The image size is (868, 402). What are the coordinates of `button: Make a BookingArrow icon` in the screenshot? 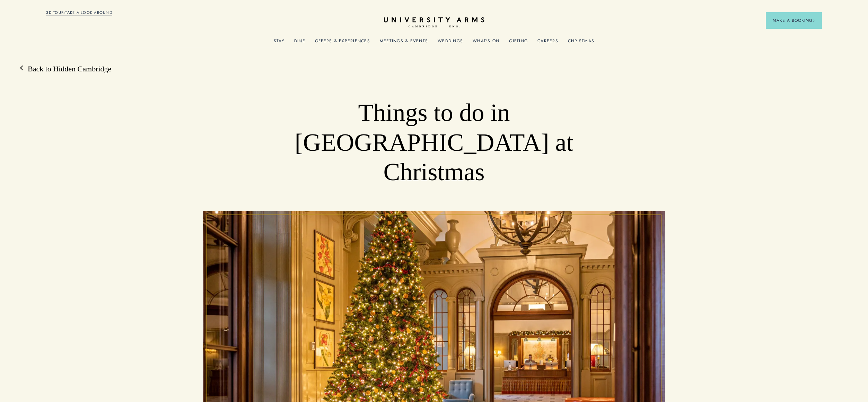 It's located at (794, 21).